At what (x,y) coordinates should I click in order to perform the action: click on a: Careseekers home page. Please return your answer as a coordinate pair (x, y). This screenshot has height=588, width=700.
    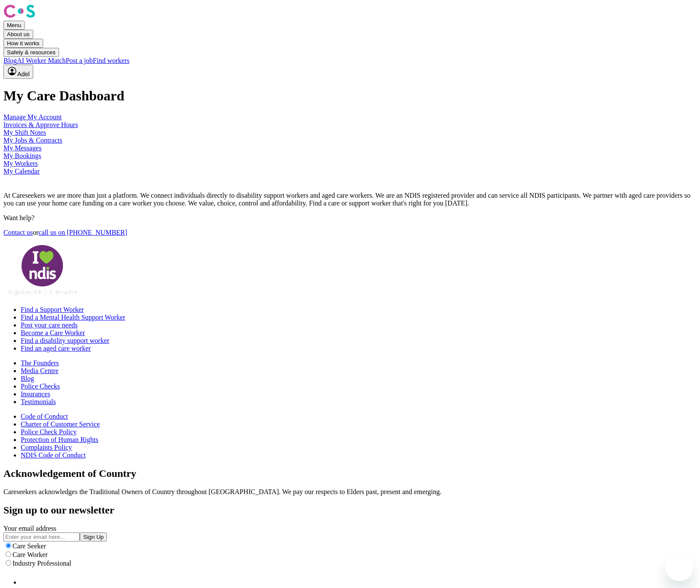
    Looking at the image, I should click on (55, 180).